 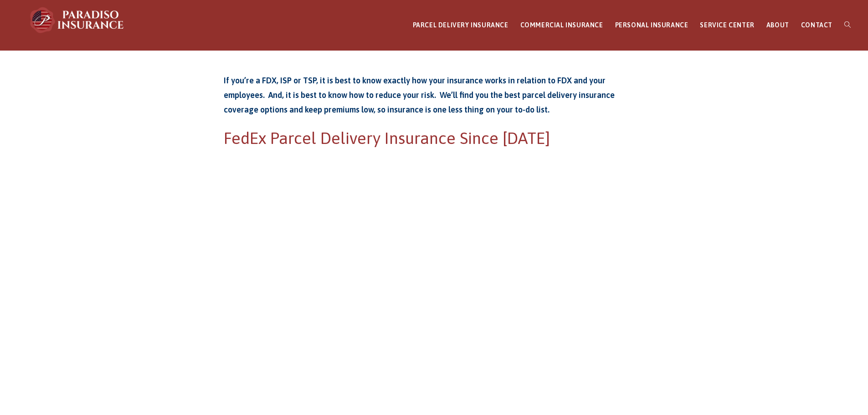 What do you see at coordinates (77, 20) in the screenshot?
I see `img: Paradiso Insurance` at bounding box center [77, 20].